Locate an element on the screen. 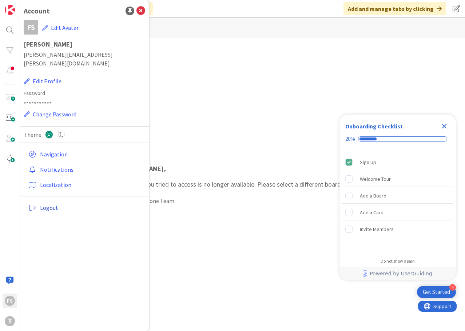  div: Invite Members is incomplete. is located at coordinates (397, 229).